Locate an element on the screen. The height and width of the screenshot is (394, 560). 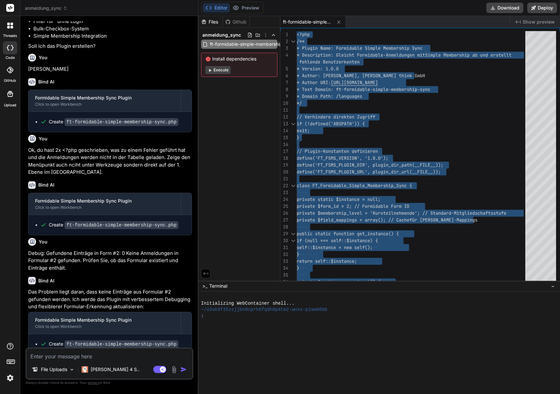
span: exit; is located at coordinates (303, 131).